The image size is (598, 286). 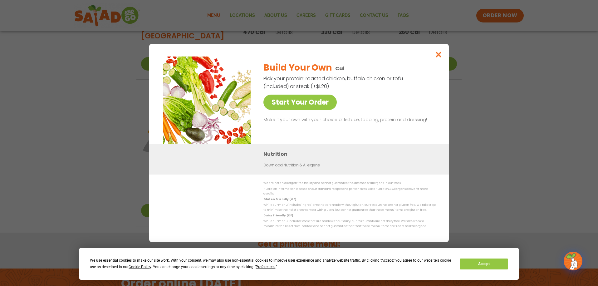 I want to click on span: Cookie Policy, so click(x=140, y=267).